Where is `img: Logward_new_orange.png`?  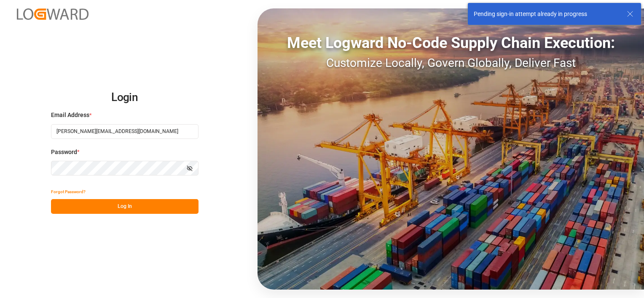 img: Logward_new_orange.png is located at coordinates (53, 14).